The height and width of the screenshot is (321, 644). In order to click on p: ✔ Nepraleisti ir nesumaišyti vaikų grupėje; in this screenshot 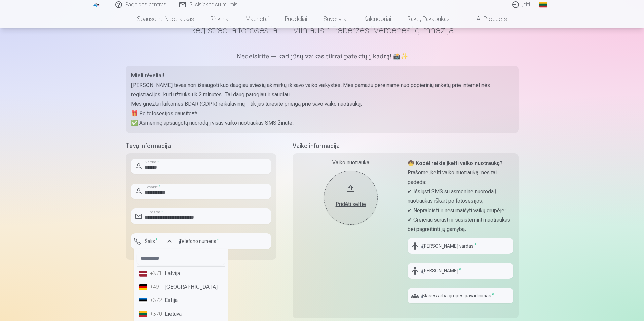, I will do `click(460, 210)`.